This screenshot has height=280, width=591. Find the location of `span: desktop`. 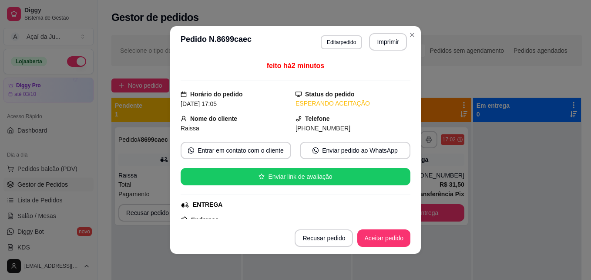

span: desktop is located at coordinates (299, 94).